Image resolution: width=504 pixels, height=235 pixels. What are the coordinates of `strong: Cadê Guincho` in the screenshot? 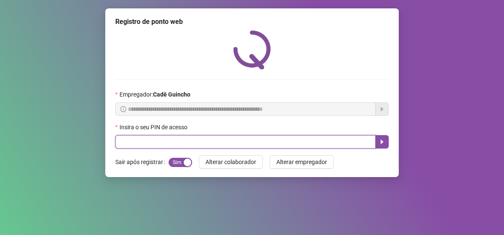 It's located at (171, 94).